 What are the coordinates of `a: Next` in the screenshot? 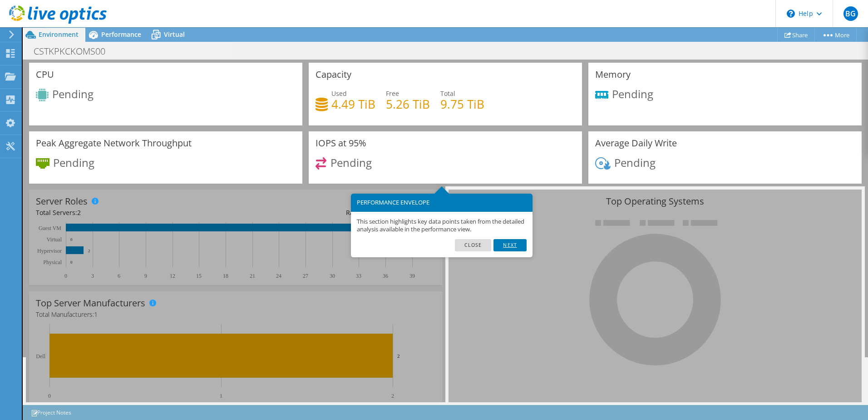 It's located at (510, 245).